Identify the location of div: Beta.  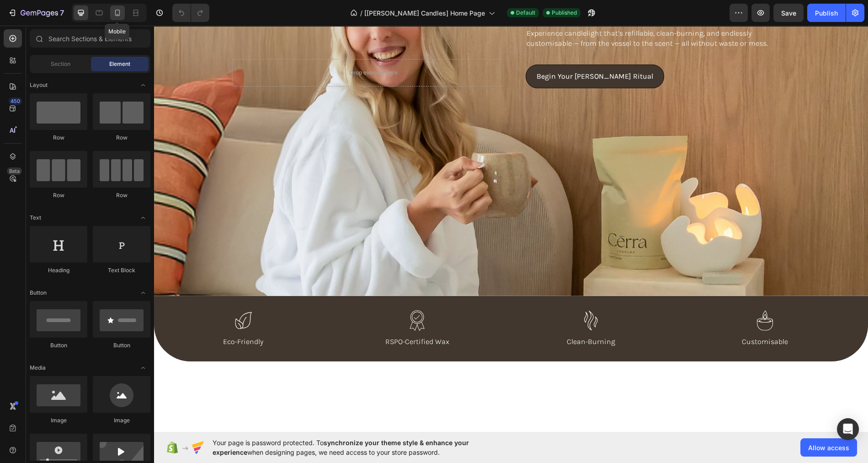
(15, 171).